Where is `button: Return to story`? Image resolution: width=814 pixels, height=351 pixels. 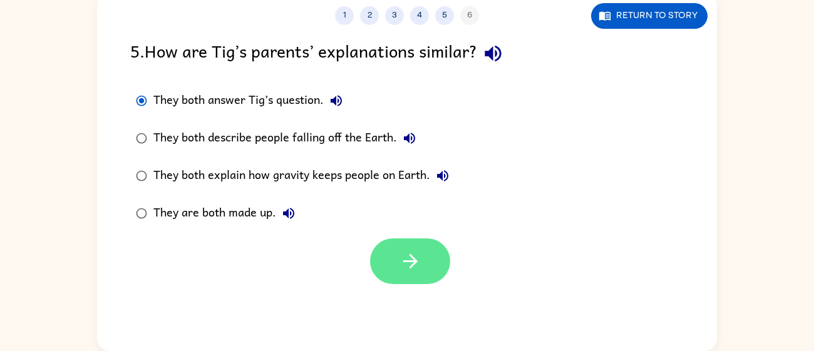 button: Return to story is located at coordinates (649, 16).